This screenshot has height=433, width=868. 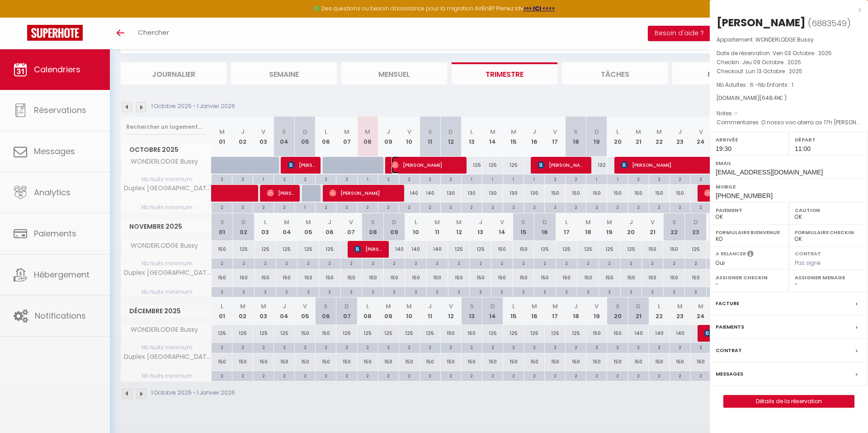 I want to click on p: Commentaires :, so click(x=789, y=123).